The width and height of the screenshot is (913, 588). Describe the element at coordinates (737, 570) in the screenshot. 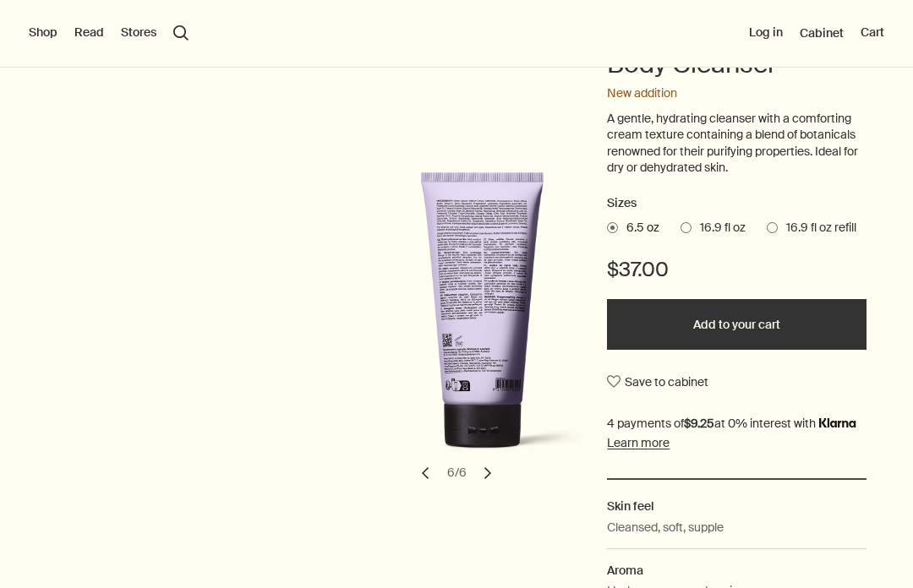

I see `h2: Aroma` at that location.